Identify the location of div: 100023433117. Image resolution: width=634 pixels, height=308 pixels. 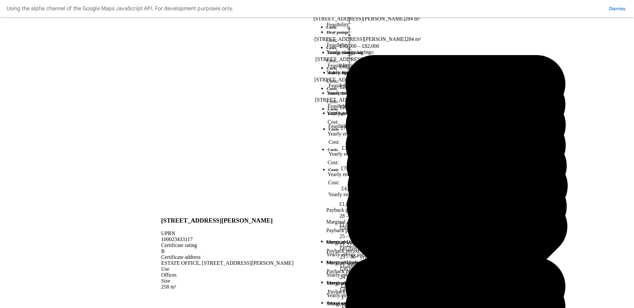
(227, 240).